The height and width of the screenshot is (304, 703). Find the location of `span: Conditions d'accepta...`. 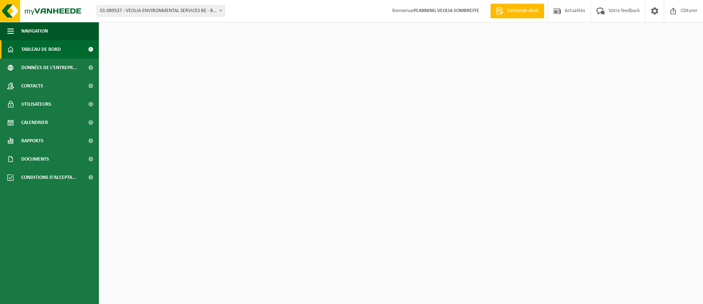

span: Conditions d'accepta... is located at coordinates (49, 178).